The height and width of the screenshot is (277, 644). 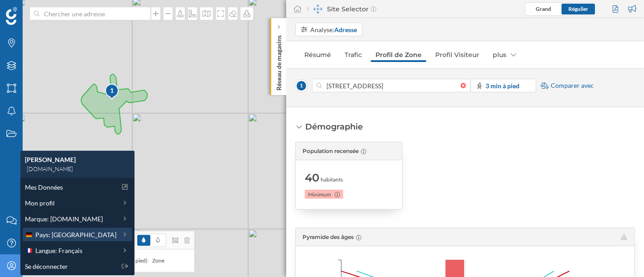 What do you see at coordinates (334, 30) in the screenshot?
I see `div: Analyse:` at bounding box center [334, 30].